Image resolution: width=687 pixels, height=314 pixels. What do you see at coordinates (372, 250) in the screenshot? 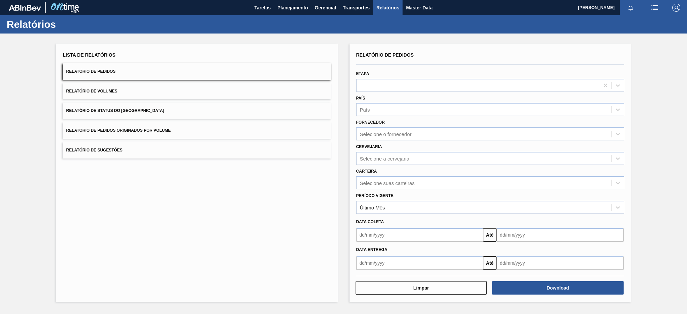
I see `span: Data entrega` at bounding box center [372, 250].